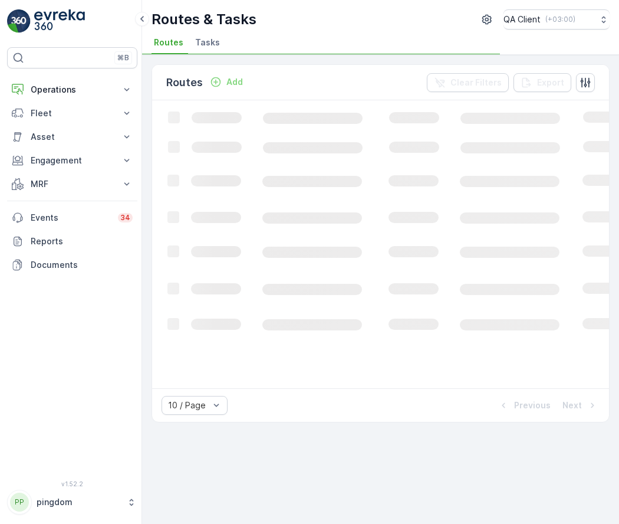  I want to click on button: Asset, so click(72, 137).